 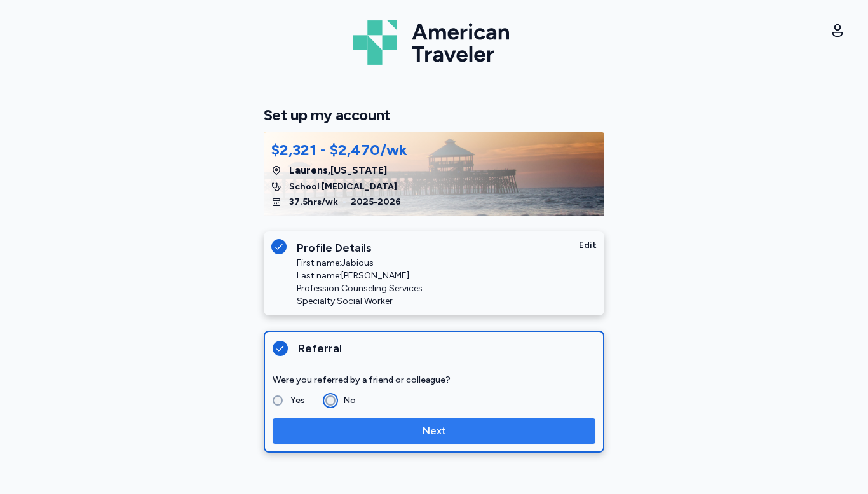 What do you see at coordinates (588, 248) in the screenshot?
I see `div: Edit` at bounding box center [588, 248].